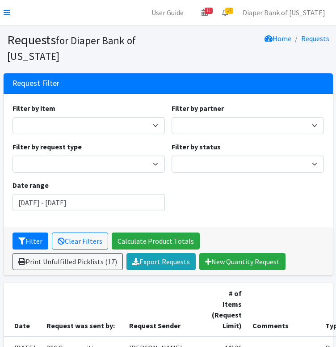 This screenshot has width=336, height=347. I want to click on a: User Guide, so click(168, 13).